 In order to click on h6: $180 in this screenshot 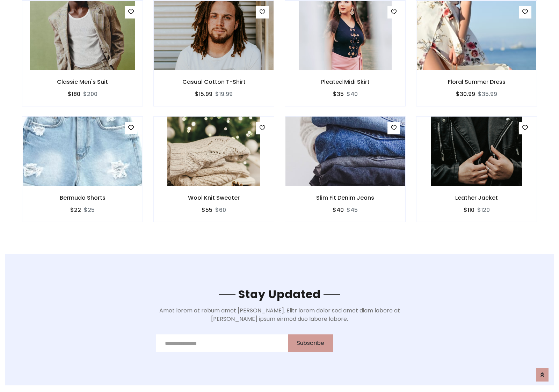, I will do `click(74, 94)`.